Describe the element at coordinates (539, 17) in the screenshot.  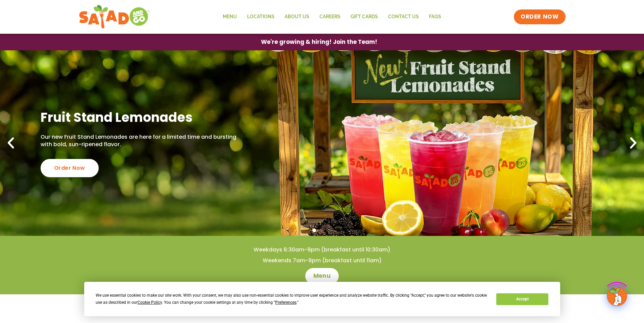
I see `a: ORDER NOW` at that location.